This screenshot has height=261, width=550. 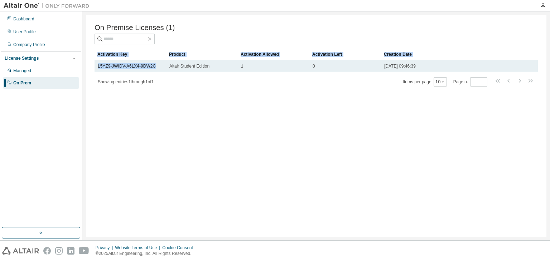 I want to click on div: Activation Key, so click(x=130, y=54).